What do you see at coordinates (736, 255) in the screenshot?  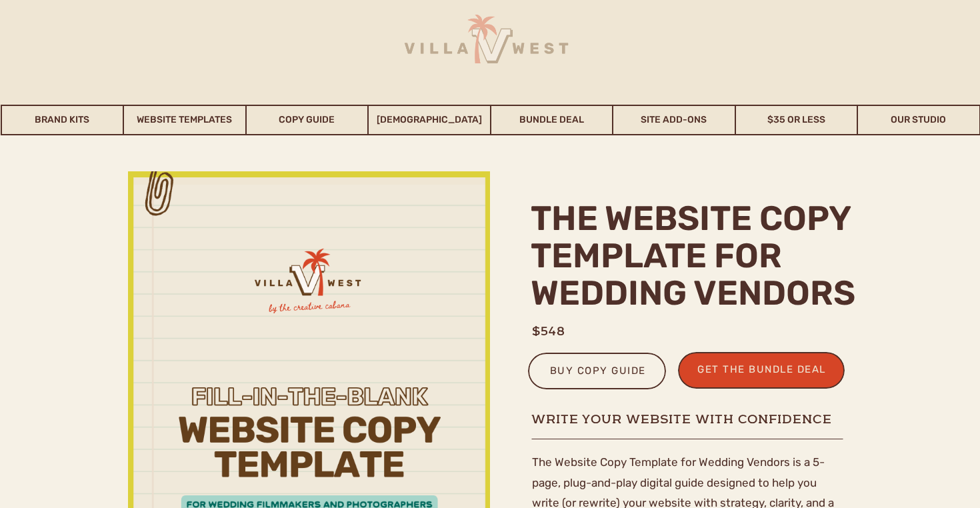 I see `h2: The Website Copy Template for Wedding Vendors` at bounding box center [736, 255].